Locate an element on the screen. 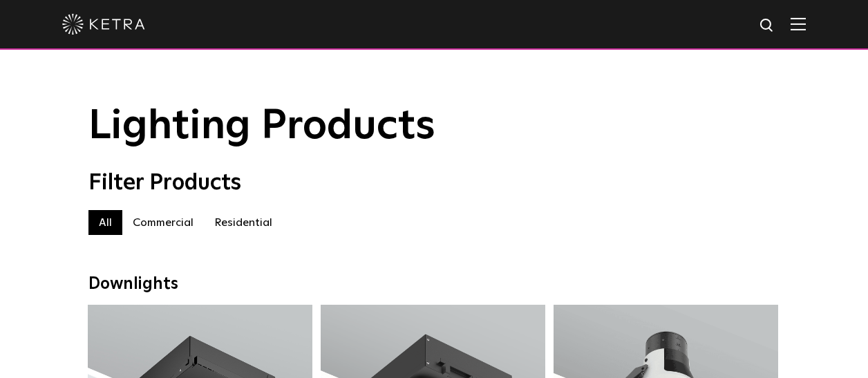 Image resolution: width=868 pixels, height=378 pixels. img: Hamburger%20Nav.svg is located at coordinates (798, 24).